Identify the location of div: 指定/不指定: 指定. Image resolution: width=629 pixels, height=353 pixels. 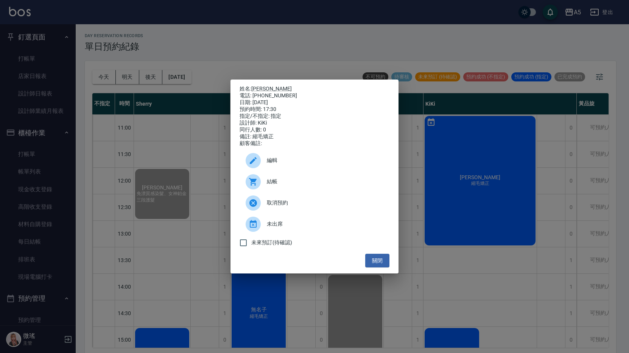
(314, 116).